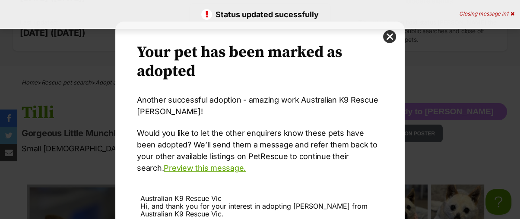 The height and width of the screenshot is (219, 520). What do you see at coordinates (390, 37) in the screenshot?
I see `button: close` at bounding box center [390, 37].